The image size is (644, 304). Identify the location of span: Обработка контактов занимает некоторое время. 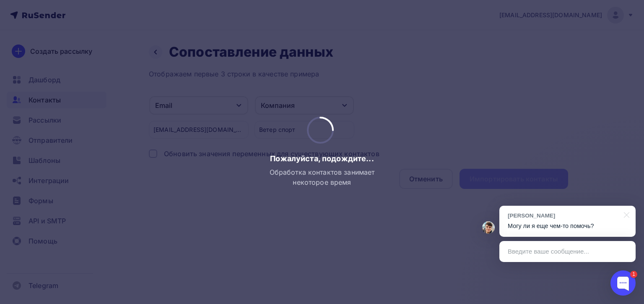
(322, 177).